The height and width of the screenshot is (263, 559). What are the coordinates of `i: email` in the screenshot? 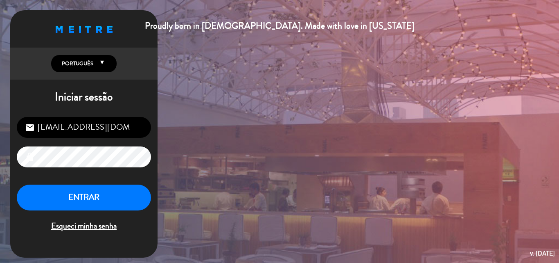 It's located at (30, 127).